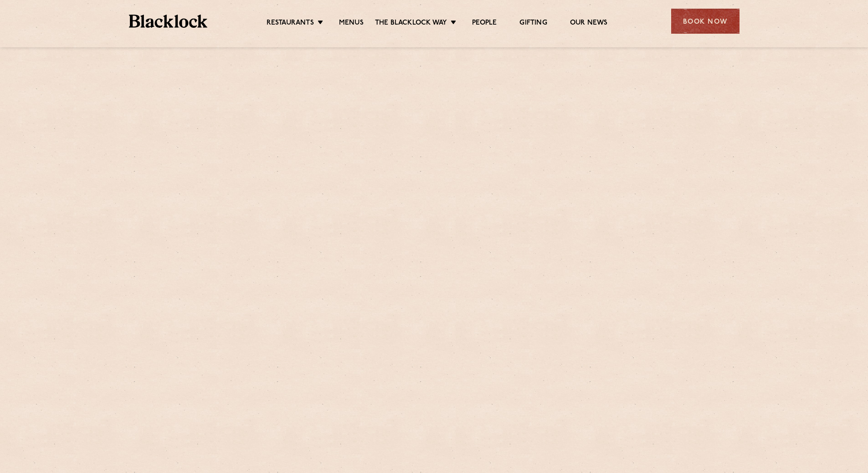  Describe the element at coordinates (168, 21) in the screenshot. I see `img: BL_Textured_Logo-footer-cropped.svg` at that location.